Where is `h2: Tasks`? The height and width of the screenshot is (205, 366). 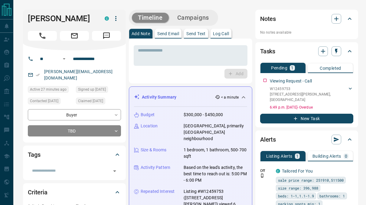 h2: Tasks is located at coordinates (268, 51).